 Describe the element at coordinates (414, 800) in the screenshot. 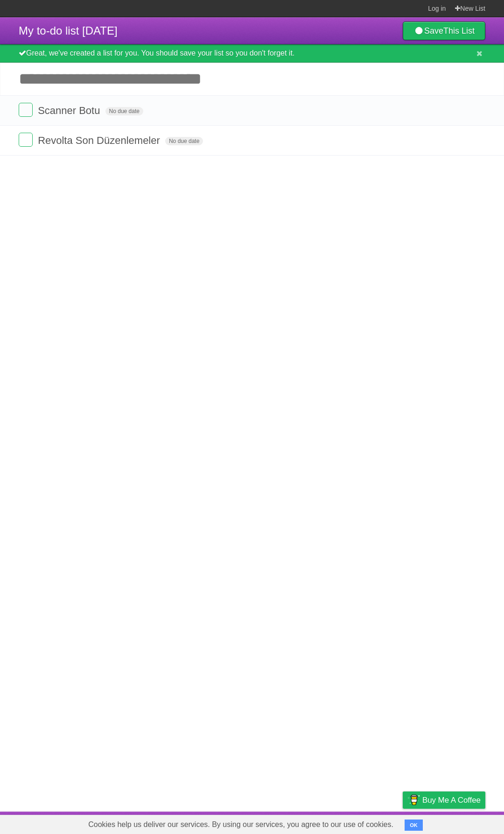

I see `img: Buy me a coffee` at that location.